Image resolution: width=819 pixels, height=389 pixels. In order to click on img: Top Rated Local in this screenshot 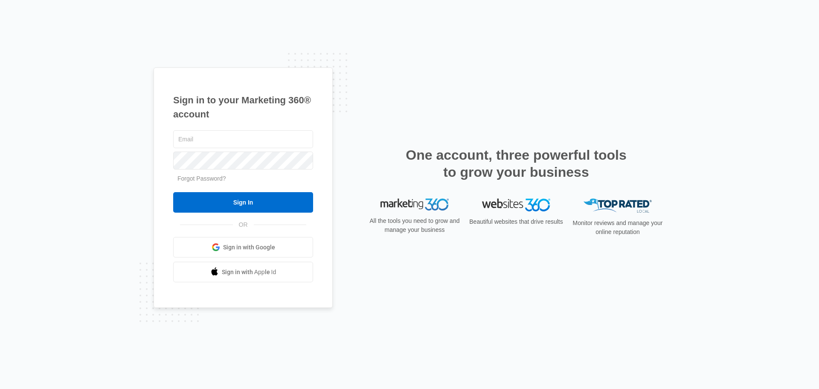, I will do `click(618, 205)`.